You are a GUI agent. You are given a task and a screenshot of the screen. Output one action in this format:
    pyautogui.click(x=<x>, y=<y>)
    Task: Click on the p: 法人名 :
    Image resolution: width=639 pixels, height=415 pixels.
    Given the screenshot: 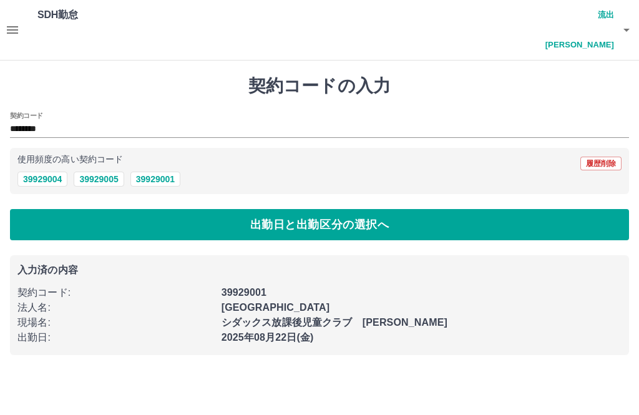 What is the action you would take?
    pyautogui.click(x=116, y=308)
    